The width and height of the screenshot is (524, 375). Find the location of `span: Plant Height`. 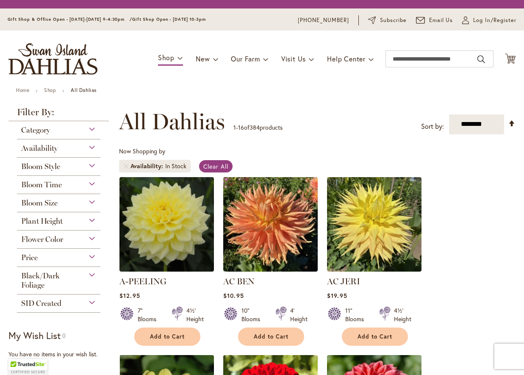

span: Plant Height is located at coordinates (42, 221).